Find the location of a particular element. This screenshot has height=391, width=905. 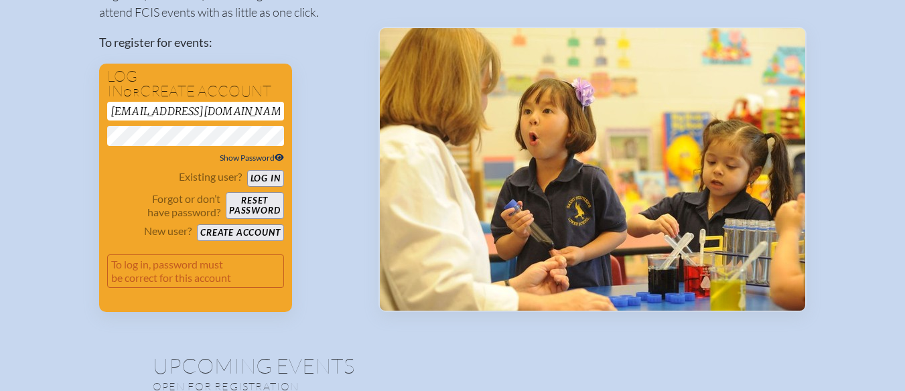

p: Existing user? is located at coordinates (210, 177).